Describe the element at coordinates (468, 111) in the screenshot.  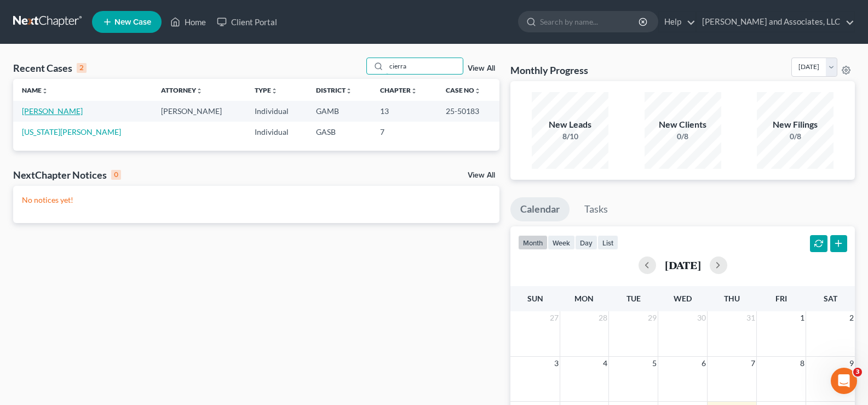
I see `td: 25-50183` at that location.